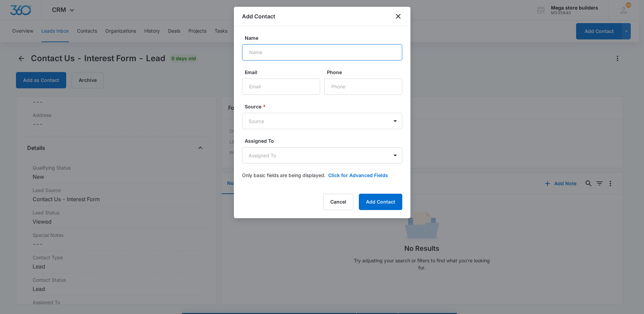 The height and width of the screenshot is (314, 644). I want to click on h1: Add Contact, so click(259, 16).